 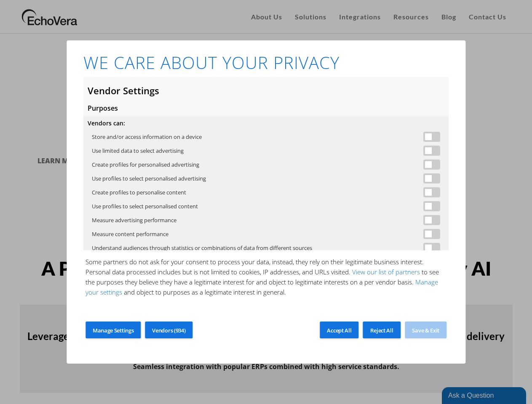 I want to click on a: View our list of partners, so click(x=386, y=272).